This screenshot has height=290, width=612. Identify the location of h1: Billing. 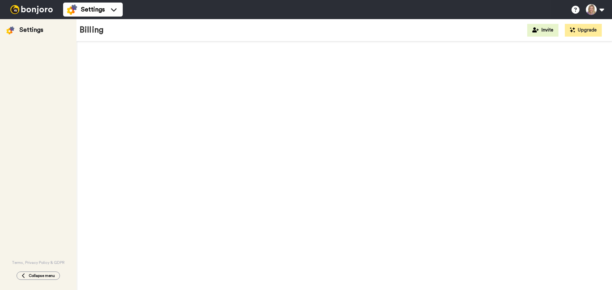
(92, 30).